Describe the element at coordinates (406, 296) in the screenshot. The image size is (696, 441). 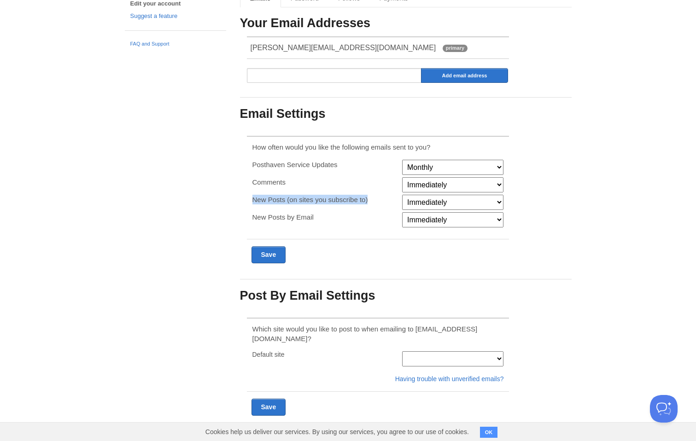
I see `h3: Post By Email Settings` at that location.